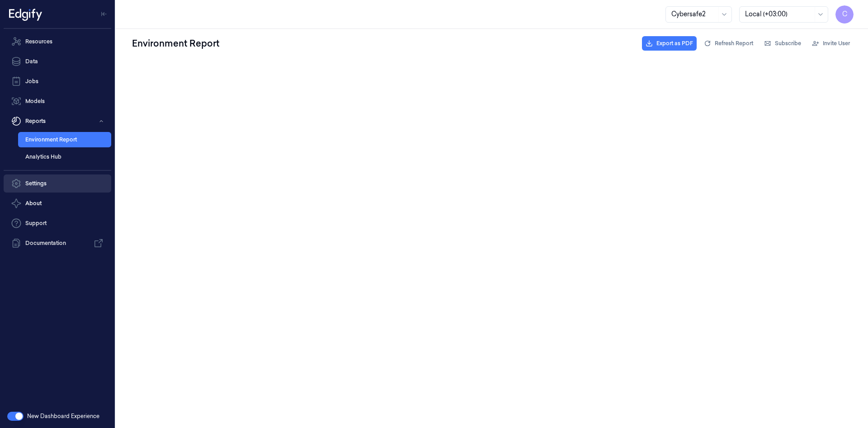  What do you see at coordinates (734, 44) in the screenshot?
I see `span: Refresh Report` at bounding box center [734, 44].